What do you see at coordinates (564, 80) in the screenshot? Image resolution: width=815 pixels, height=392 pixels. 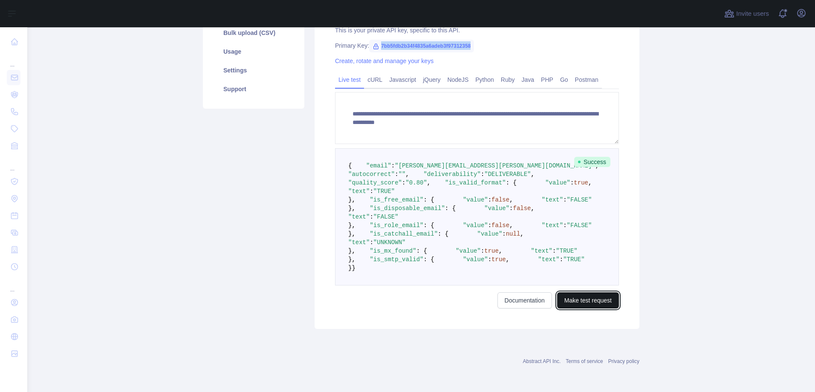 I see `a: Go` at bounding box center [564, 80].